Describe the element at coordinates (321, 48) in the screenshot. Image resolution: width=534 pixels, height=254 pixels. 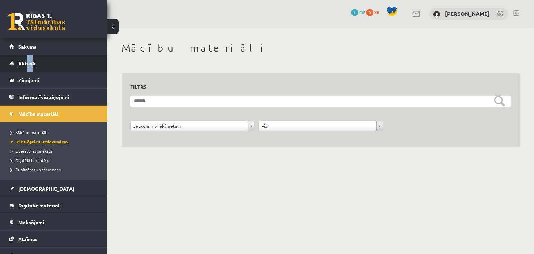
I see `h1: Mācību materiāli` at that location.